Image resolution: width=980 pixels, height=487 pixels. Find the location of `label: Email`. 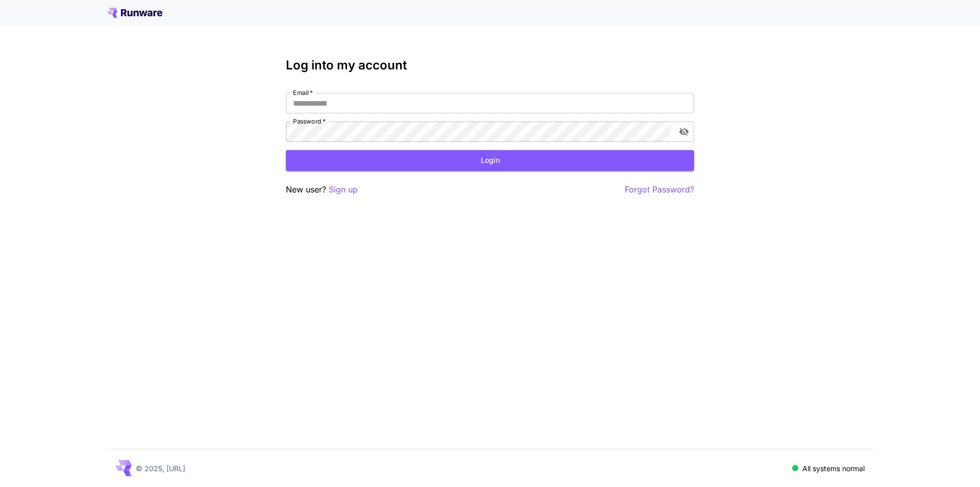

label: Email is located at coordinates (302, 93).